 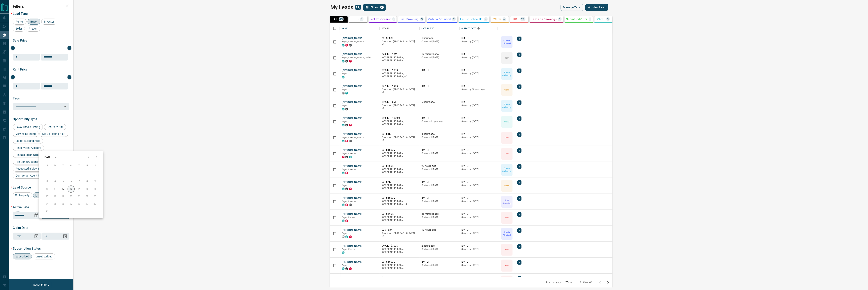 What do you see at coordinates (22, 257) in the screenshot?
I see `span: subscribed` at bounding box center [22, 257].